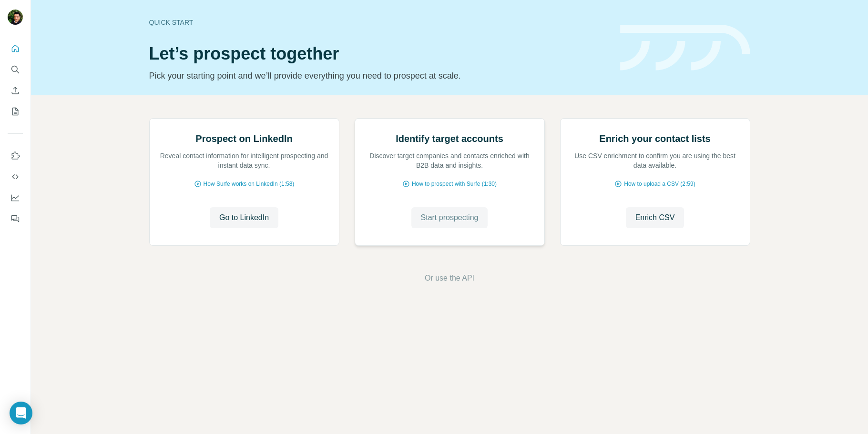  Describe the element at coordinates (15, 156) in the screenshot. I see `button: Use Surfe on LinkedIn` at that location.